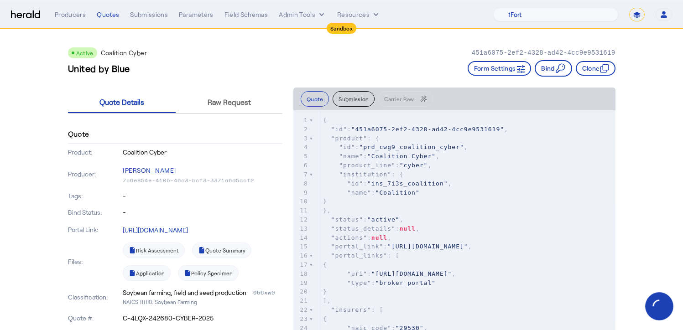 This screenshot has width=683, height=330. Describe the element at coordinates (70, 15) in the screenshot. I see `div: Producers` at that location.